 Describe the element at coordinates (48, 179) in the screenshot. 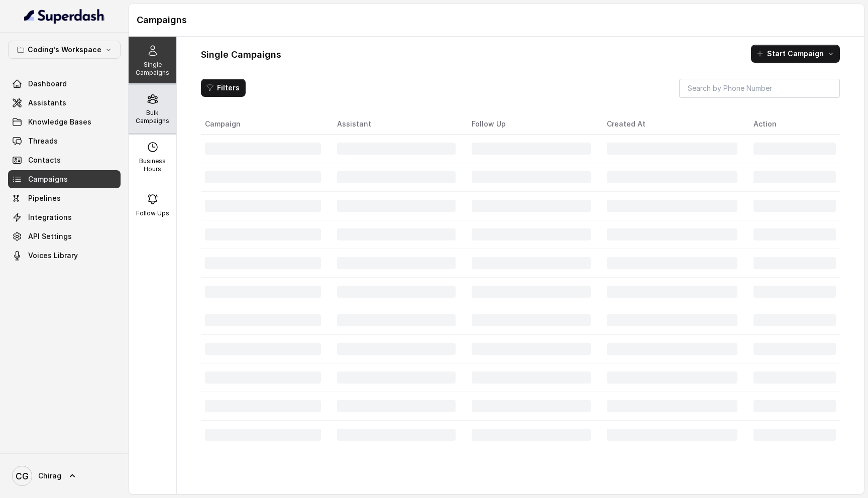

I see `span: Campaigns` at that location.